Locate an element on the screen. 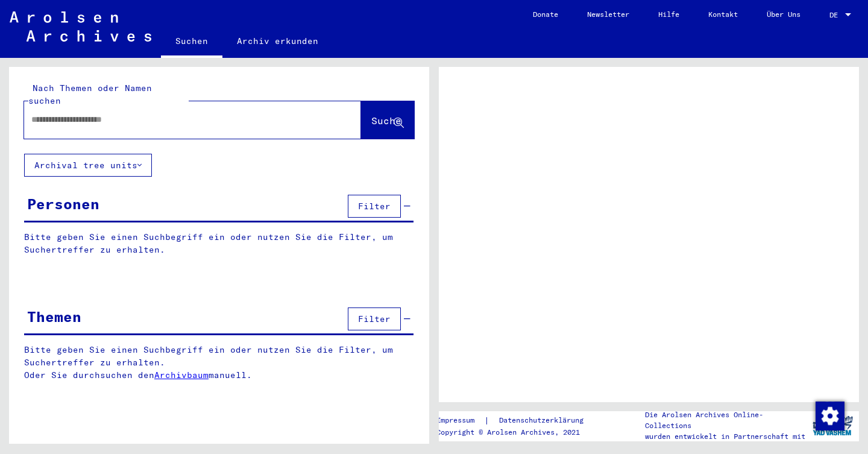 The width and height of the screenshot is (868, 454). p: Bitte geben Sie einen Suchbegriff ein oder nutzen Sie die Filter, um Suchertreffer zu erhalten. is located at coordinates (219, 244).